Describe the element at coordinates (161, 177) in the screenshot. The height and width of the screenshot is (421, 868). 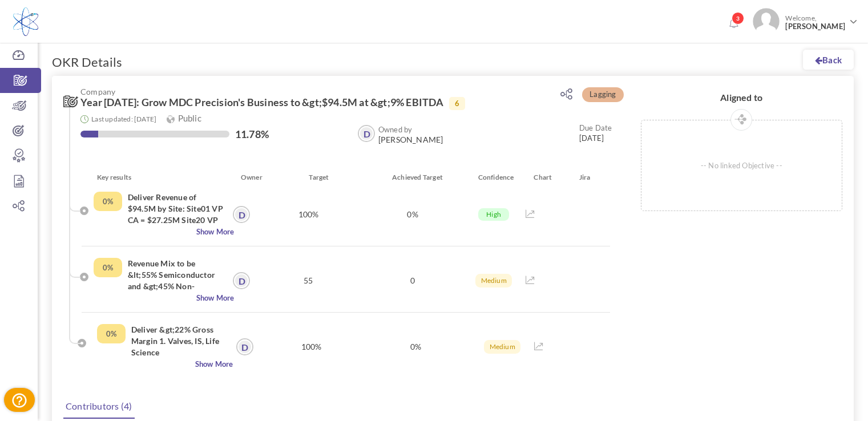
I see `div: Key results` at that location.